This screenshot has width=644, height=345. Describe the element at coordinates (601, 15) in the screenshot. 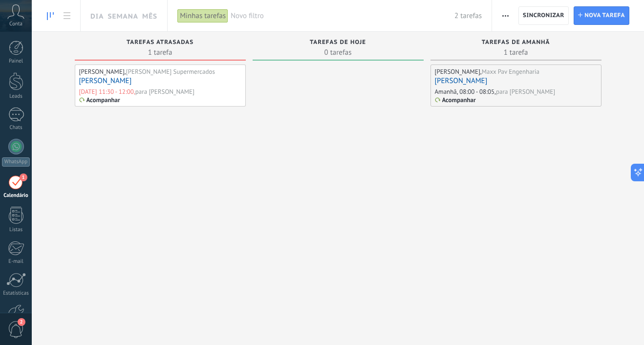

I see `button: Nova tarefa` at that location.